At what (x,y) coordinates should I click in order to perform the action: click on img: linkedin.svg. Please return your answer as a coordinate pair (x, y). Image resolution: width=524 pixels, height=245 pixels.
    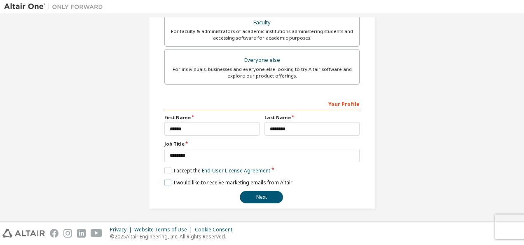
    Looking at the image, I should click on (81, 233).